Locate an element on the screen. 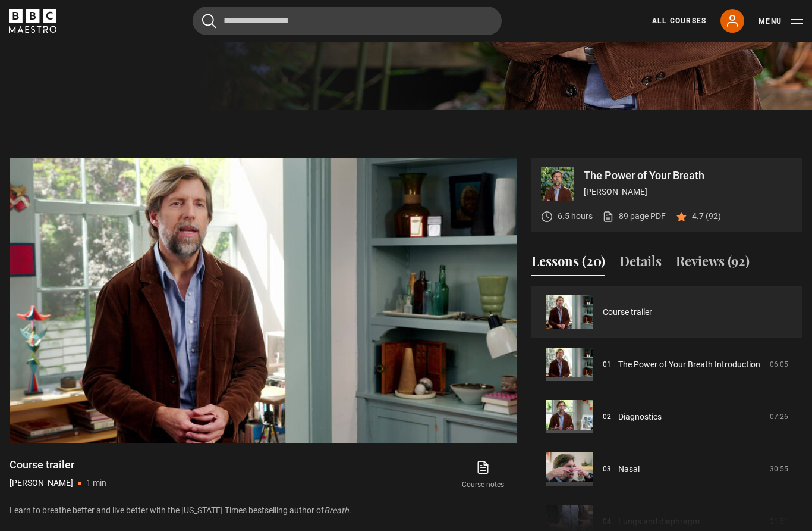  a: Diagnostics is located at coordinates (640, 417).